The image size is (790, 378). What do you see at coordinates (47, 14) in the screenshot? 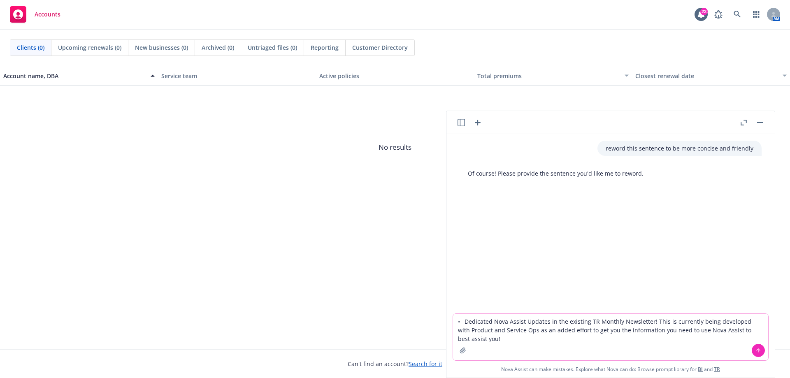
I see `span: Accounts` at bounding box center [47, 14].